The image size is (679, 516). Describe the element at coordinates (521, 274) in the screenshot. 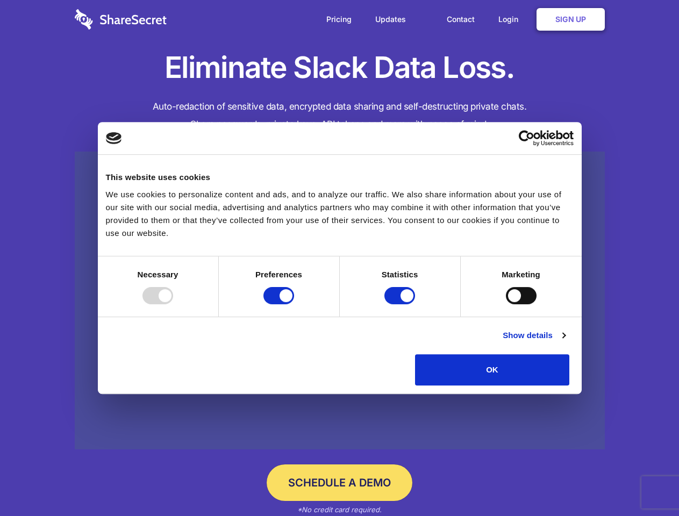

I see `strong: Marketing` at that location.